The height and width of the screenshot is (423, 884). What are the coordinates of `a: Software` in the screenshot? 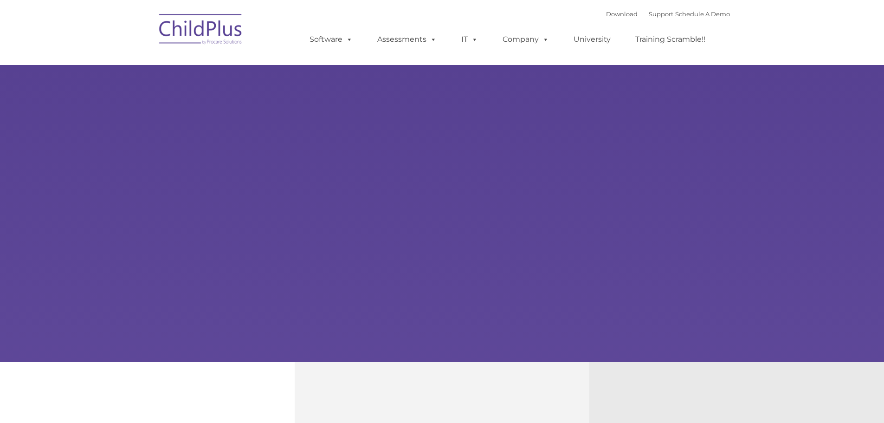 It's located at (331, 39).